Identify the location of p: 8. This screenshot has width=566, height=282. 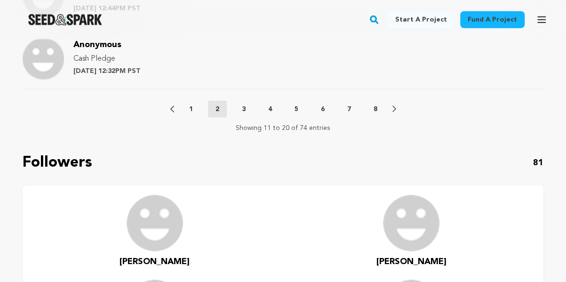
(375, 109).